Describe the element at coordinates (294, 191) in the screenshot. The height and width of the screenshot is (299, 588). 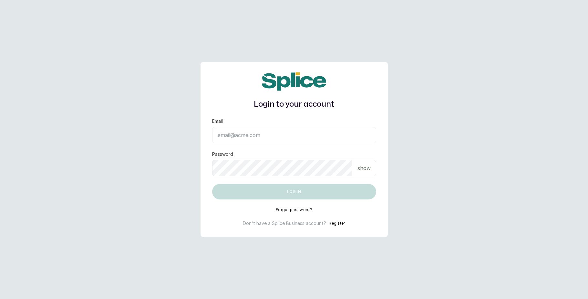
I see `button: Log in` at that location.